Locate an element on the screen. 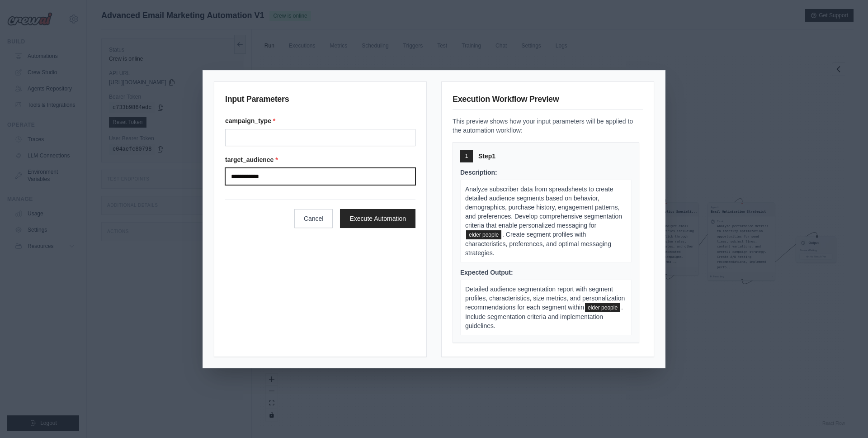 Image resolution: width=868 pixels, height=438 pixels. span: Description: is located at coordinates (479, 172).